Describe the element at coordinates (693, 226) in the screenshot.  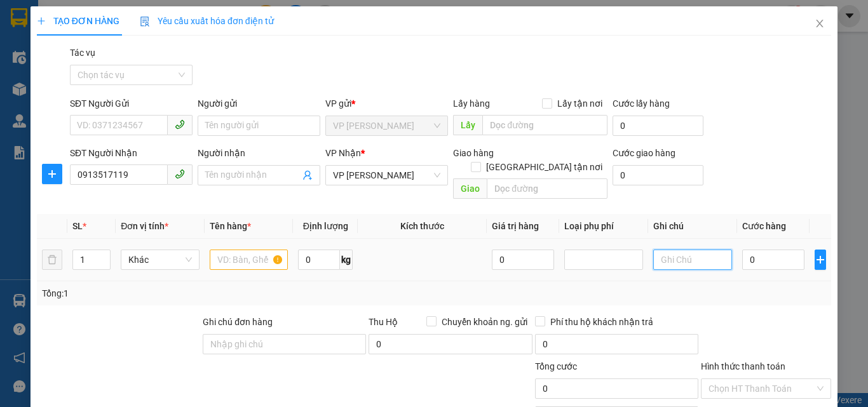
I see `th: Ghi chú` at that location.